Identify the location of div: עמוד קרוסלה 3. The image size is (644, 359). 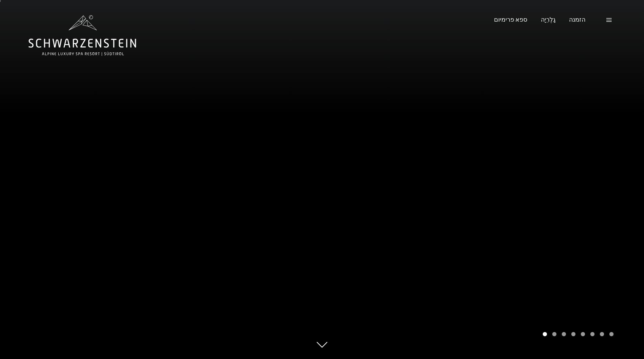
(563, 334).